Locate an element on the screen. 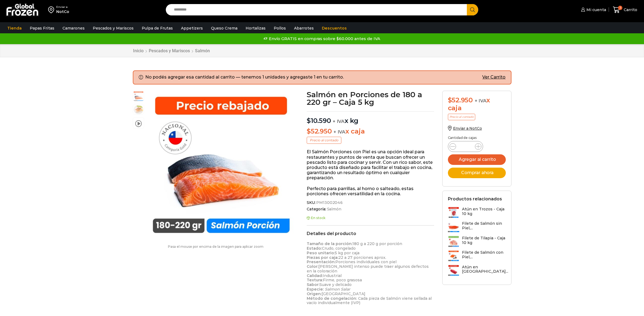 The width and height of the screenshot is (644, 316). p: El Salmón Porciones con Piel es una opción ideal para restaurantes y puntos de venta que buscan o... is located at coordinates (370, 165).